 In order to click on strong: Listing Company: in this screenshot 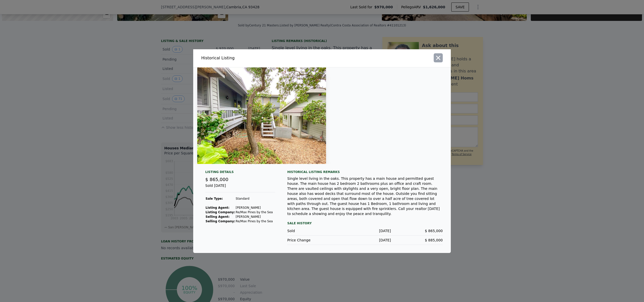, I will do `click(220, 212)`.